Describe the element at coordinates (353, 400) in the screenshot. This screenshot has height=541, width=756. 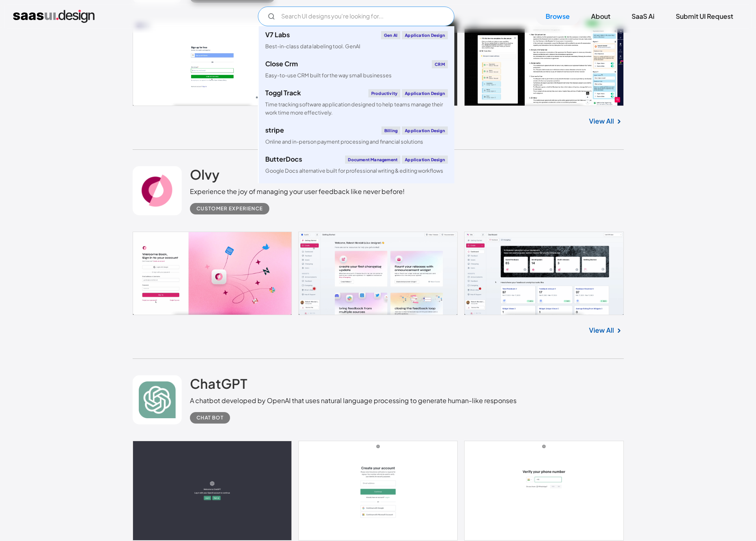
I see `div: A chatbot developed by OpenAI that uses natural language processing to generate human-like responses` at that location.